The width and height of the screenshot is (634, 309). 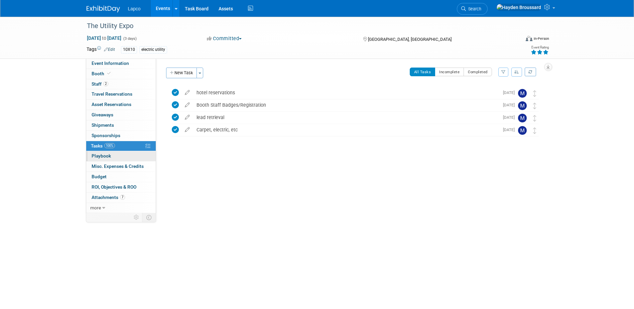 What do you see at coordinates (121, 177) in the screenshot?
I see `a: Budget` at bounding box center [121, 177].